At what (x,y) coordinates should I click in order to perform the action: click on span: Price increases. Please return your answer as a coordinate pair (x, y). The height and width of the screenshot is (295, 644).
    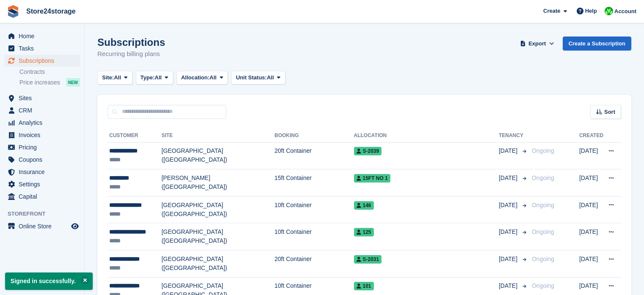
    Looking at the image, I should click on (40, 82).